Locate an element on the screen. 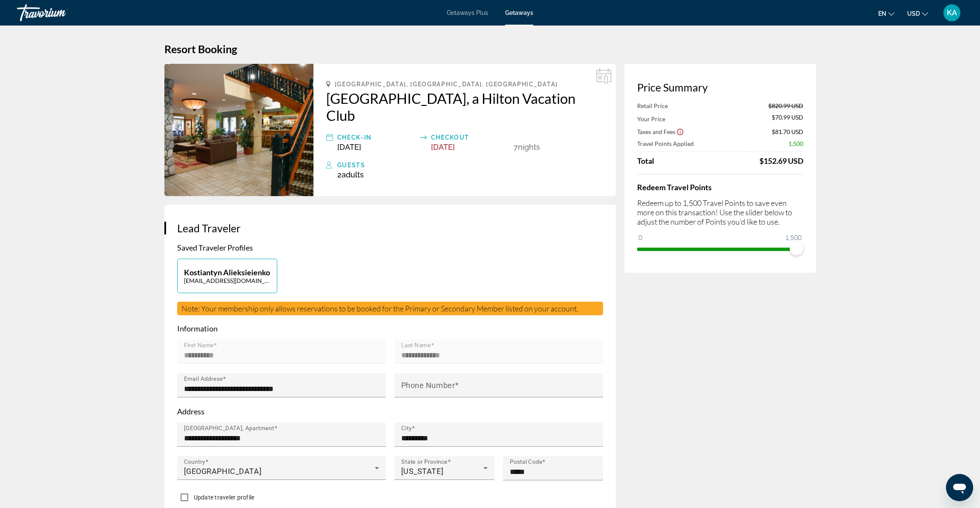  span: Adults is located at coordinates (353, 174).